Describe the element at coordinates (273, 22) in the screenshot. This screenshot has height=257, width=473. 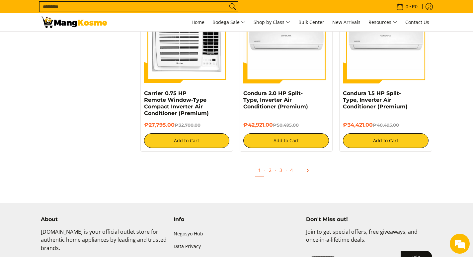
I see `nav: Main Menu` at that location.